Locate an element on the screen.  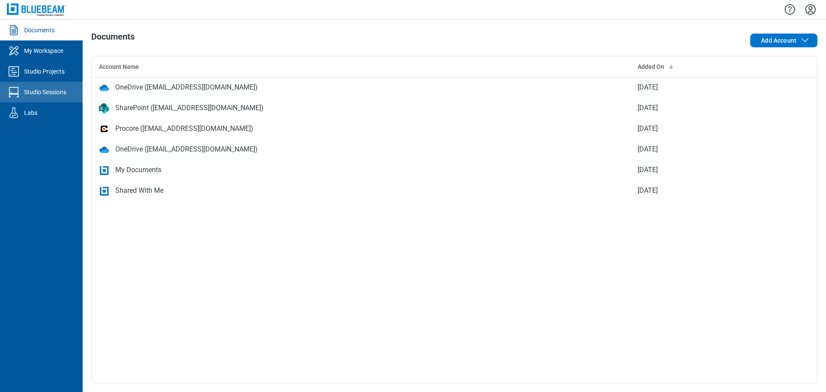
button: Settings is located at coordinates (810, 9).